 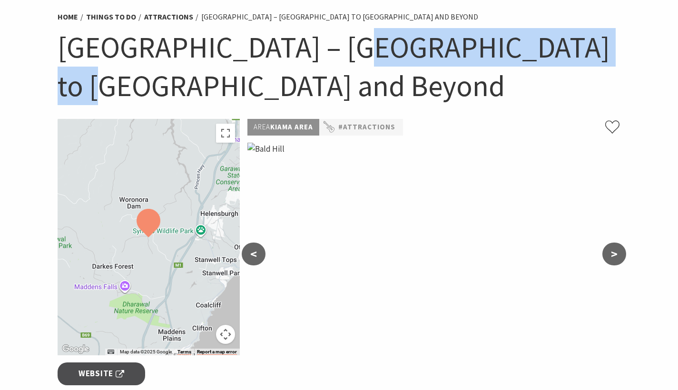 I want to click on a: Open this area in Google Maps (opens a new window), so click(x=76, y=349).